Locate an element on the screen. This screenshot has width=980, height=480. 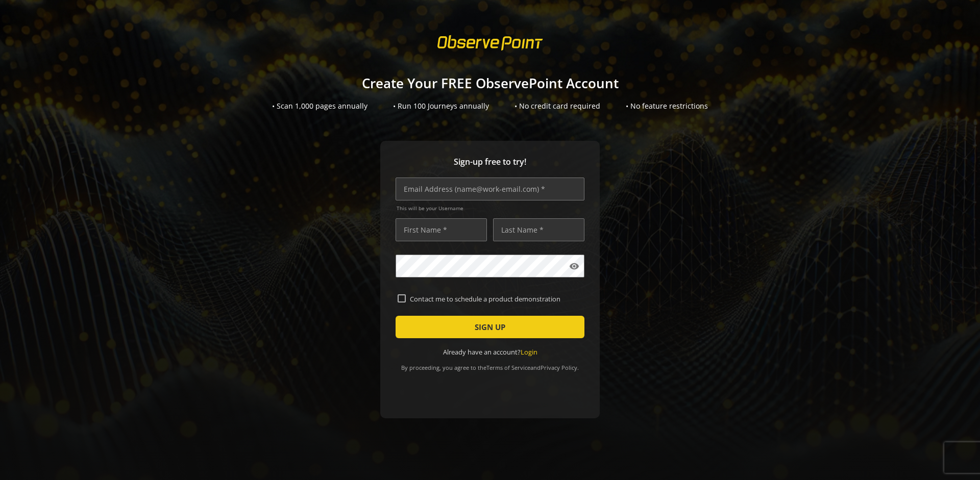
div: • No credit card required is located at coordinates (557, 106).